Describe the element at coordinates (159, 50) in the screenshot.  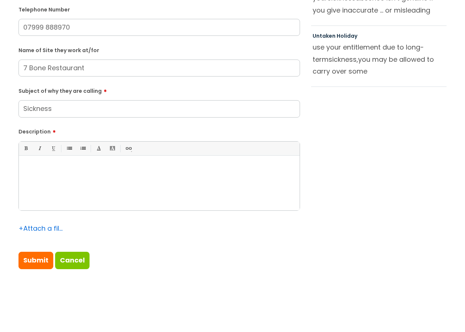
I see `label: Name of Site they work at/for` at that location.